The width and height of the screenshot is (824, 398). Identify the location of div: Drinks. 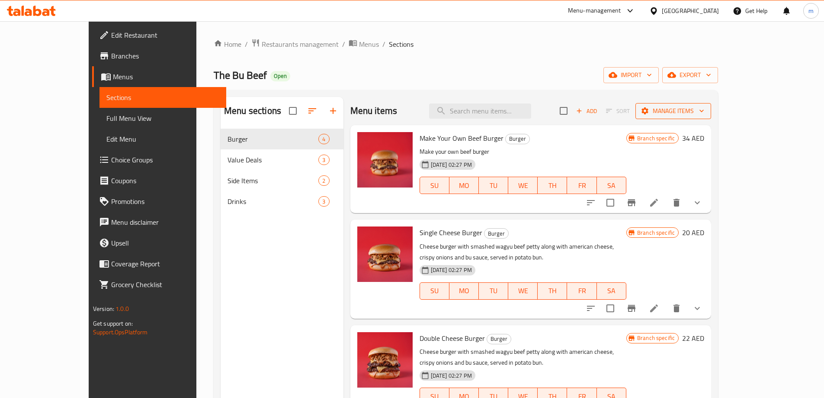
(273, 201).